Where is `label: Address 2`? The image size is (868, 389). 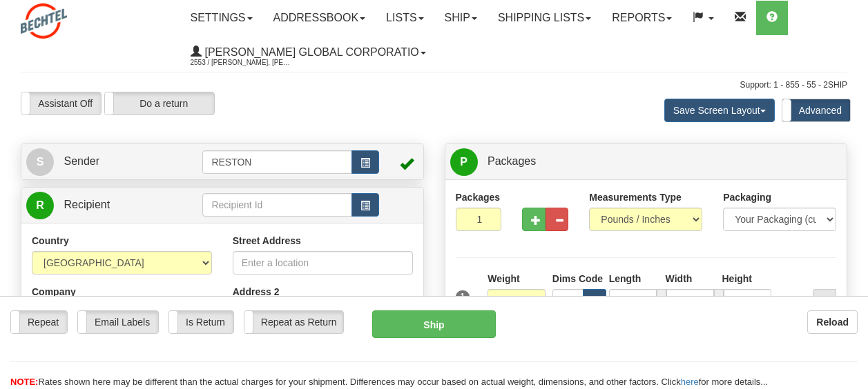 label: Address 2 is located at coordinates (256, 292).